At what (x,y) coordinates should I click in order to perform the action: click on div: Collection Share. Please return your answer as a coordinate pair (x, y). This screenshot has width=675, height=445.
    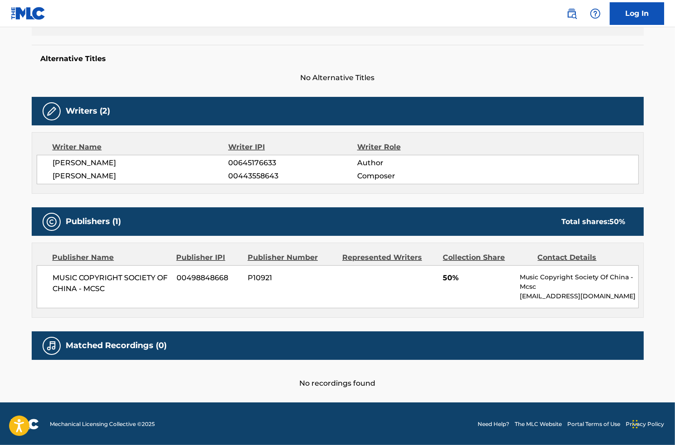
    Looking at the image, I should click on (487, 258).